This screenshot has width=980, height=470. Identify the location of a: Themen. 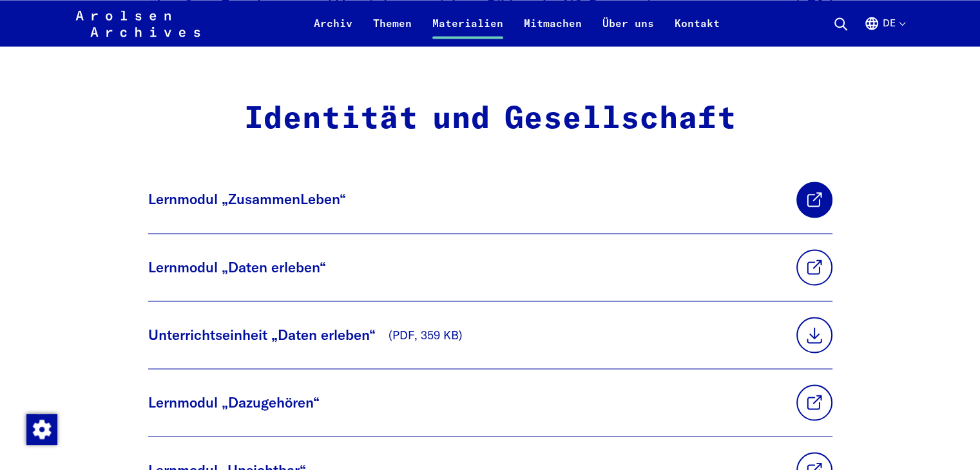
(392, 31).